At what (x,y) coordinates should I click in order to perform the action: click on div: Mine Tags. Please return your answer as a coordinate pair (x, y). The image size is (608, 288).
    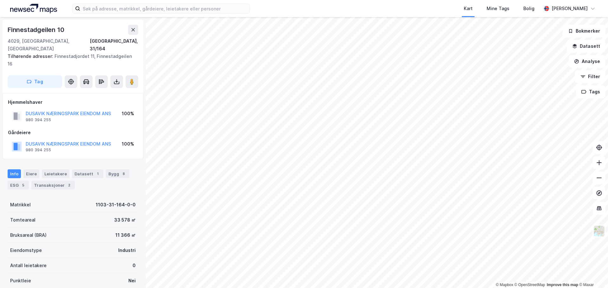
    Looking at the image, I should click on (498, 9).